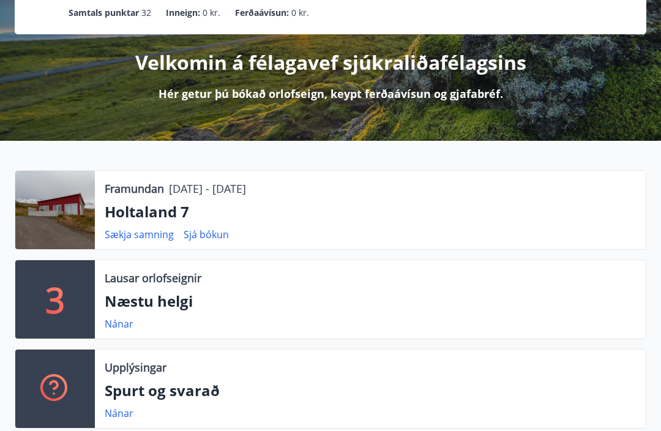  I want to click on a: Sækja samning, so click(139, 234).